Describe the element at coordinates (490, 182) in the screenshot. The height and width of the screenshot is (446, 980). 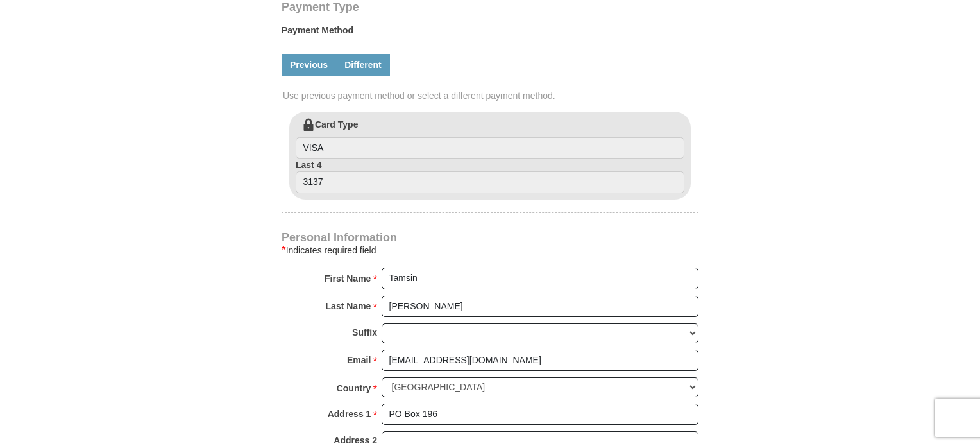
I see `input: Last 4` at that location.